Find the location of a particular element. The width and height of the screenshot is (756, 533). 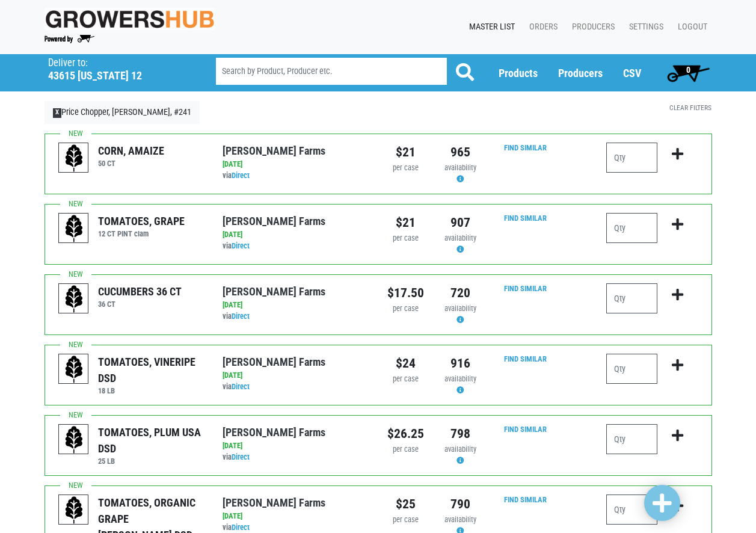

h6: 12 CT PINT clam is located at coordinates (142, 233).